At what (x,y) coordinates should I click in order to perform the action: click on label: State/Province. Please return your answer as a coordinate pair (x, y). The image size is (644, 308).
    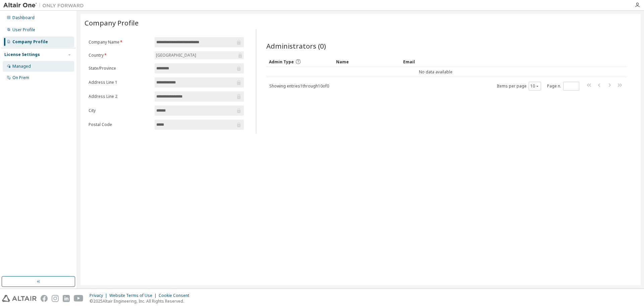
    Looking at the image, I should click on (119, 68).